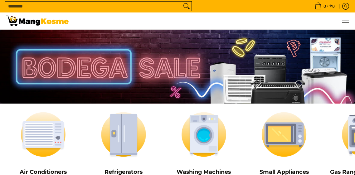 This screenshot has width=355, height=175. I want to click on span: 0, so click(325, 6).